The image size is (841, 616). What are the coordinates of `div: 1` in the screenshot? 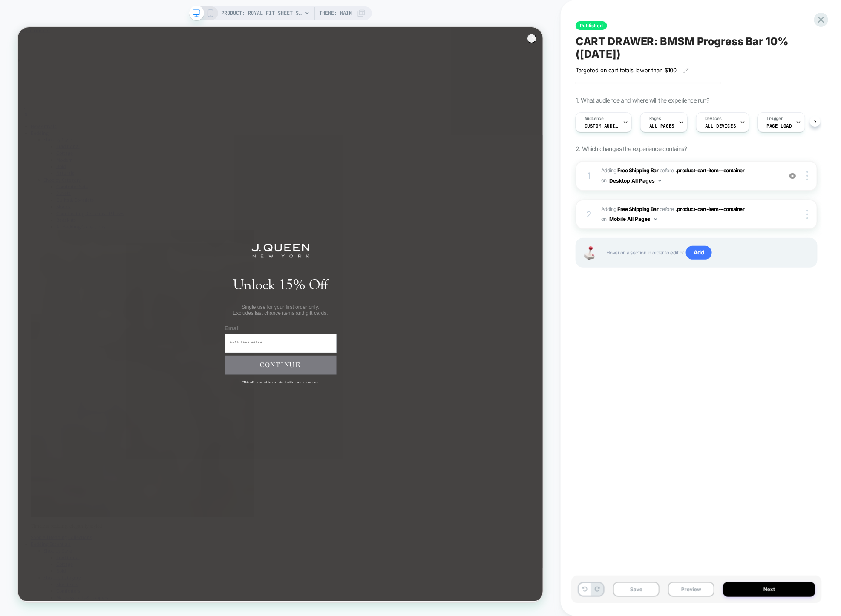 It's located at (589, 176).